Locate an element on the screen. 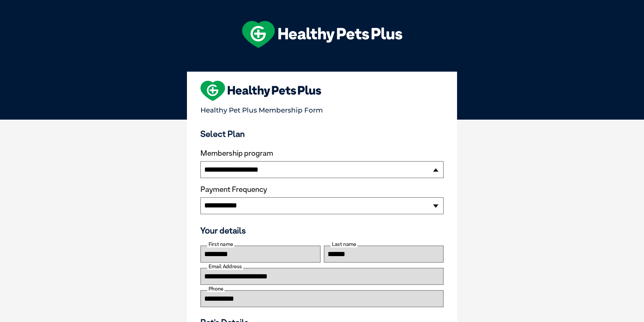 The height and width of the screenshot is (322, 644). label: Phone is located at coordinates (216, 289).